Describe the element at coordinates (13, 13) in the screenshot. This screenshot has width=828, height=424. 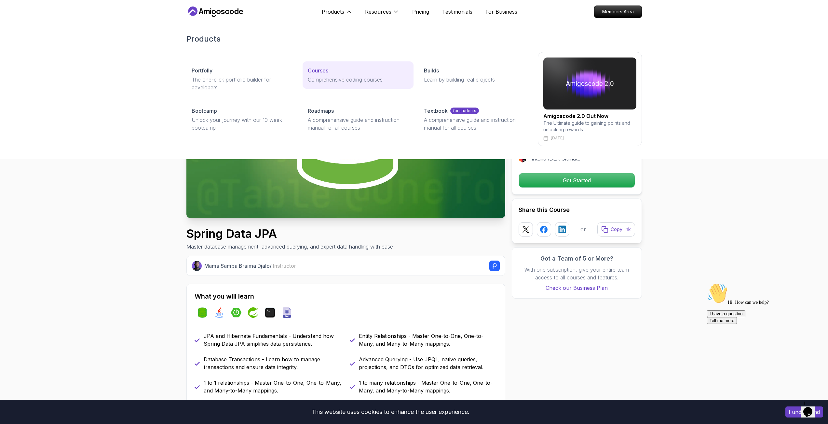
I see `img: :wave:` at that location.